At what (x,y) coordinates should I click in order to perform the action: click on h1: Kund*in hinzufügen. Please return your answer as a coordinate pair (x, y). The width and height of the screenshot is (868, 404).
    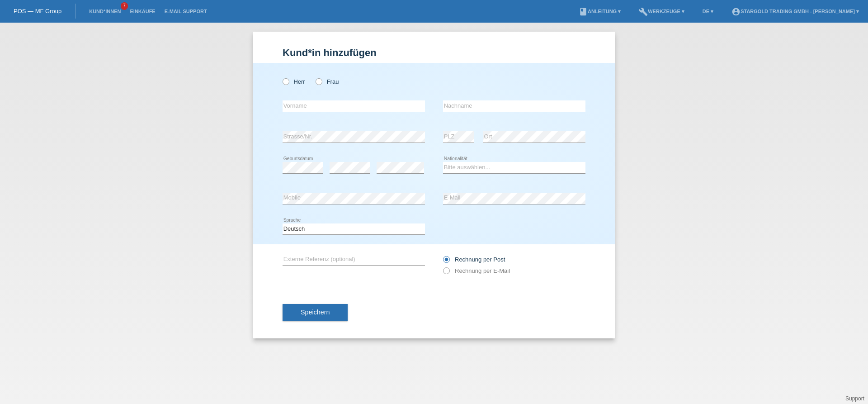
    Looking at the image, I should click on (434, 53).